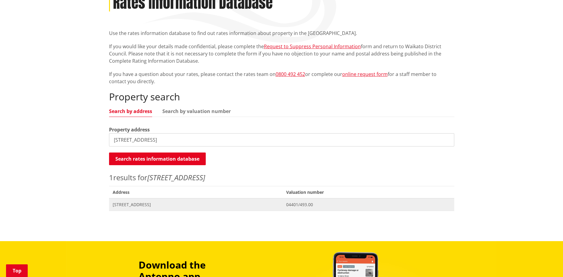 The image size is (563, 277). What do you see at coordinates (130, 111) in the screenshot?
I see `a: Search by address` at bounding box center [130, 111].